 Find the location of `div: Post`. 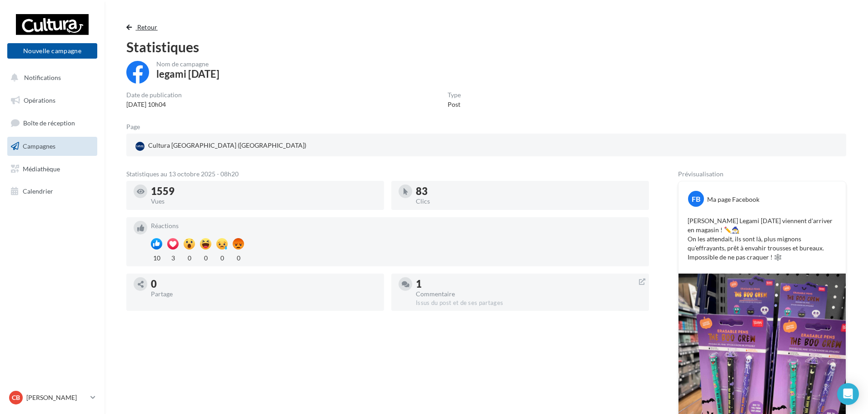

div: Post is located at coordinates (454, 104).